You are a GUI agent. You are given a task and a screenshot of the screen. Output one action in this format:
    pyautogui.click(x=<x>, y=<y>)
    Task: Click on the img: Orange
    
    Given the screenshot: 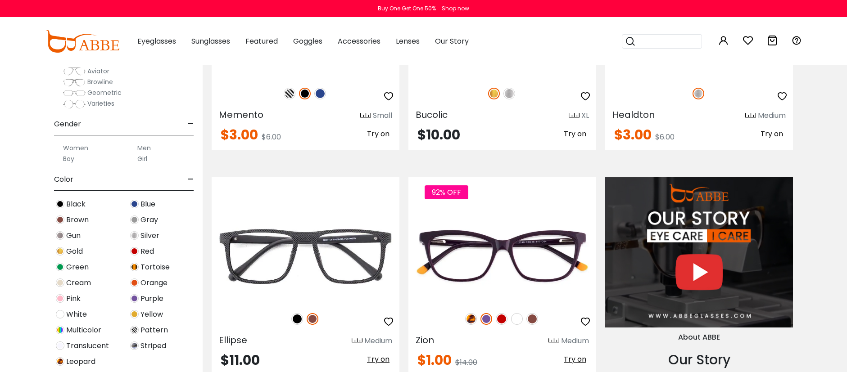 What is the action you would take?
    pyautogui.click(x=134, y=283)
    